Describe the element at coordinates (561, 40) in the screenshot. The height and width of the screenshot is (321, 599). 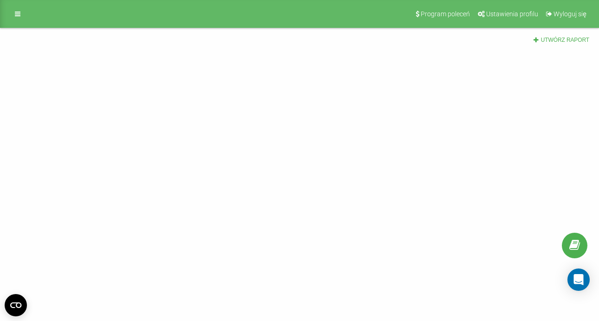
I see `button: Utwórz raport` at that location.